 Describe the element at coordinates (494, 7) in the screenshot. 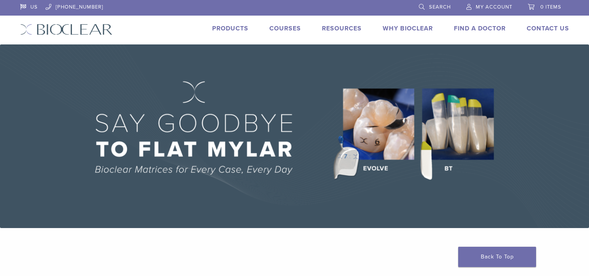

I see `span: My Account` at that location.